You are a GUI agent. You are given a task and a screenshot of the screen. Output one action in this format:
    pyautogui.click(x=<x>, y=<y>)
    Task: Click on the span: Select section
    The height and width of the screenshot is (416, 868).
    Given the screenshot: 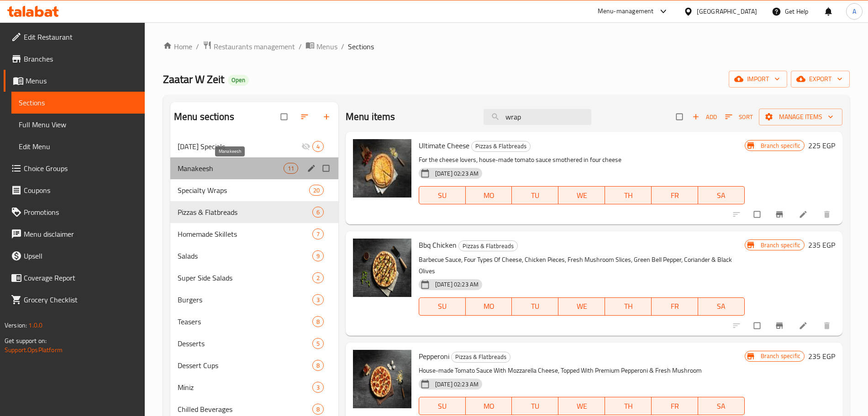 What is the action you would take?
    pyautogui.click(x=680, y=117)
    